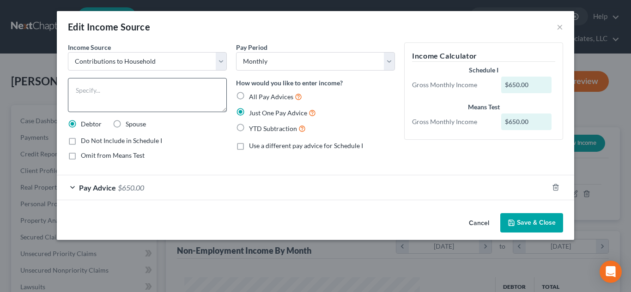 This screenshot has height=292, width=631. Describe the element at coordinates (479, 223) in the screenshot. I see `button: Cancel` at that location.